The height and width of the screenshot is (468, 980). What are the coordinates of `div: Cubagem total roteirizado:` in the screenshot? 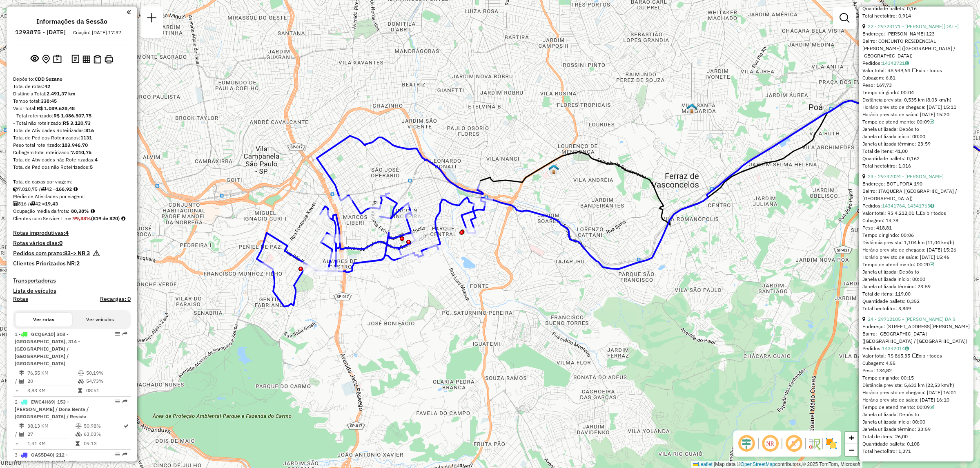 It's located at (72, 153).